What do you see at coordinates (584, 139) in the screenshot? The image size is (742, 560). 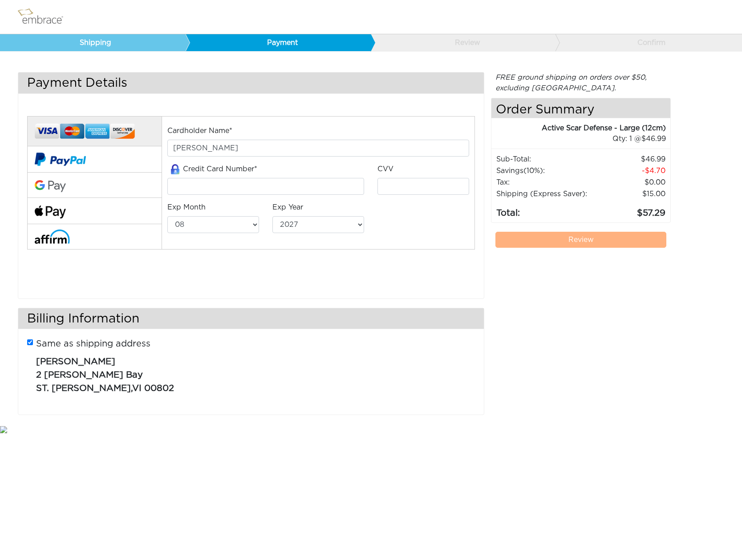 I see `div: 1 @` at bounding box center [584, 139].